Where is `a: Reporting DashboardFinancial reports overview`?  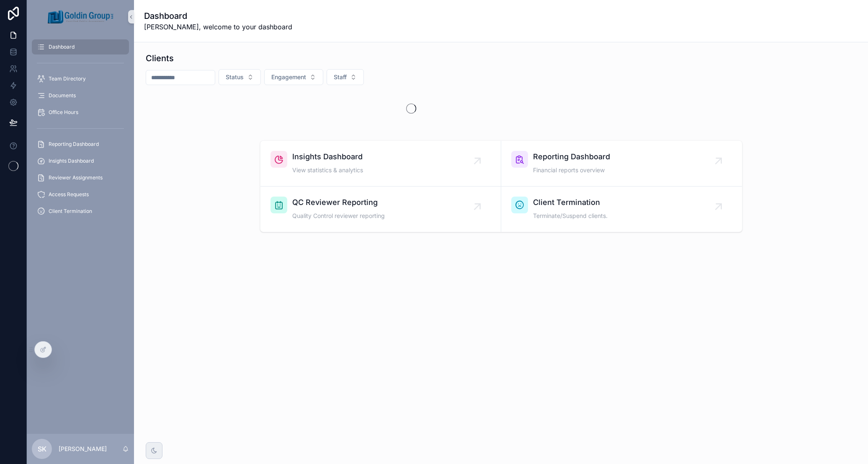 a: Reporting DashboardFinancial reports overview is located at coordinates (621, 163).